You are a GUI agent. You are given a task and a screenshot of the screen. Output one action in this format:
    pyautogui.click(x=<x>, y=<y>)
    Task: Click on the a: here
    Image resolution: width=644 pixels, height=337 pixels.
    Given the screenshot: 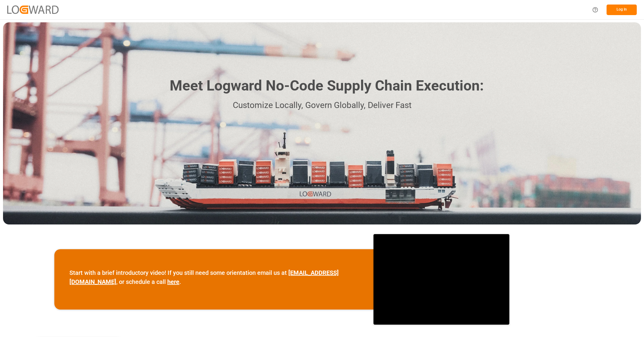 What is the action you would take?
    pyautogui.click(x=173, y=282)
    